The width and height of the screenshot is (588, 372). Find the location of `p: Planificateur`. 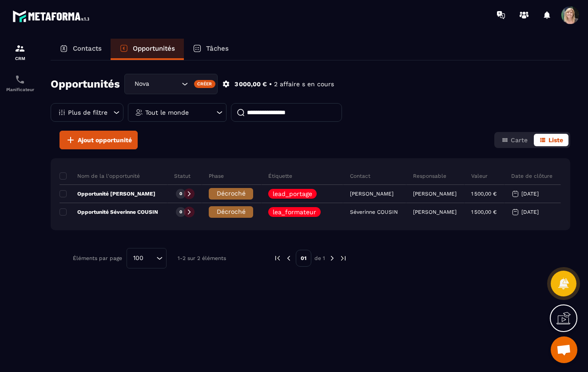

p: Planificateur is located at coordinates (20, 89).